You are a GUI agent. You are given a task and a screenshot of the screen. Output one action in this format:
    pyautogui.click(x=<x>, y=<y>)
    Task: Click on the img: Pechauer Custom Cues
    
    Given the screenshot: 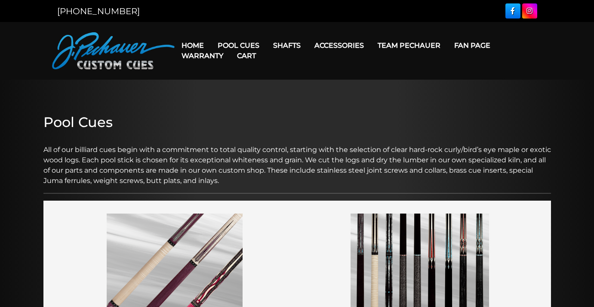 What is the action you would take?
    pyautogui.click(x=113, y=51)
    